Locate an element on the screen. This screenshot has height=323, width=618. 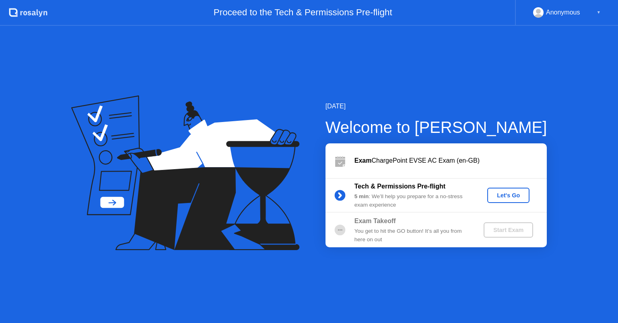
b: Tech & Permissions Pre-flight is located at coordinates (400, 186).